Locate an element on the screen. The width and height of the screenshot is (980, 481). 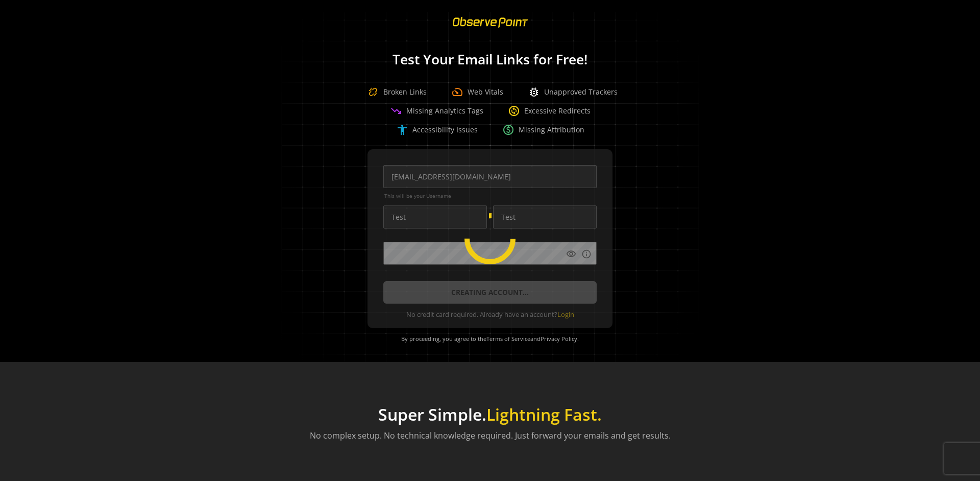
div: Web Vitals is located at coordinates (477, 92).